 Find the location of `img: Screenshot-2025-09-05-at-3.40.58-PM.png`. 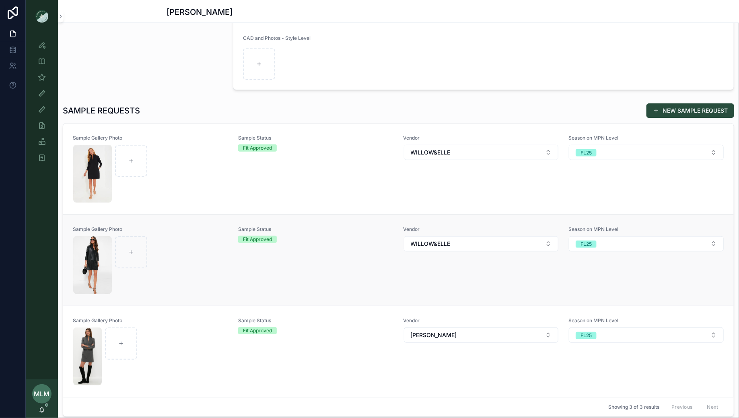

img: Screenshot-2025-09-05-at-3.40.58-PM.png is located at coordinates (87, 356).